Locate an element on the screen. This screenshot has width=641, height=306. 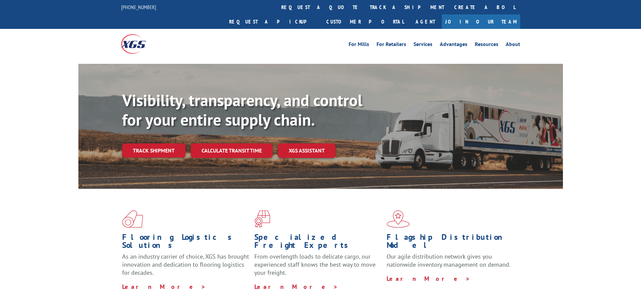
img: xgs-icon-total-supply-chain-intelligence-red is located at coordinates (133, 219).